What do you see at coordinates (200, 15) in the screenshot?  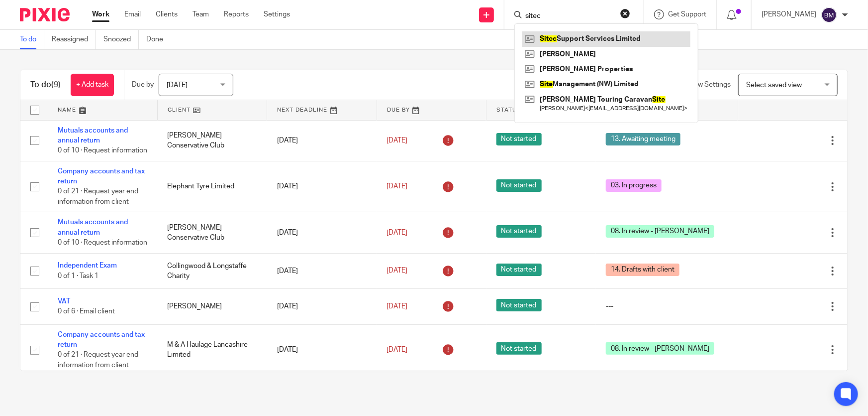 I see `a: Team` at bounding box center [200, 15].